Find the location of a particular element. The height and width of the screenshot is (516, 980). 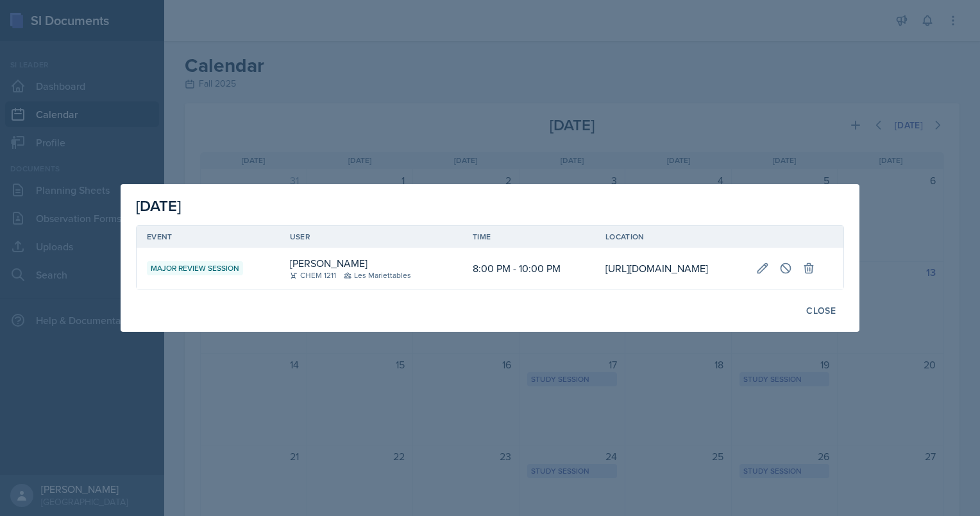

div: CHEM 1211 is located at coordinates (313, 275).